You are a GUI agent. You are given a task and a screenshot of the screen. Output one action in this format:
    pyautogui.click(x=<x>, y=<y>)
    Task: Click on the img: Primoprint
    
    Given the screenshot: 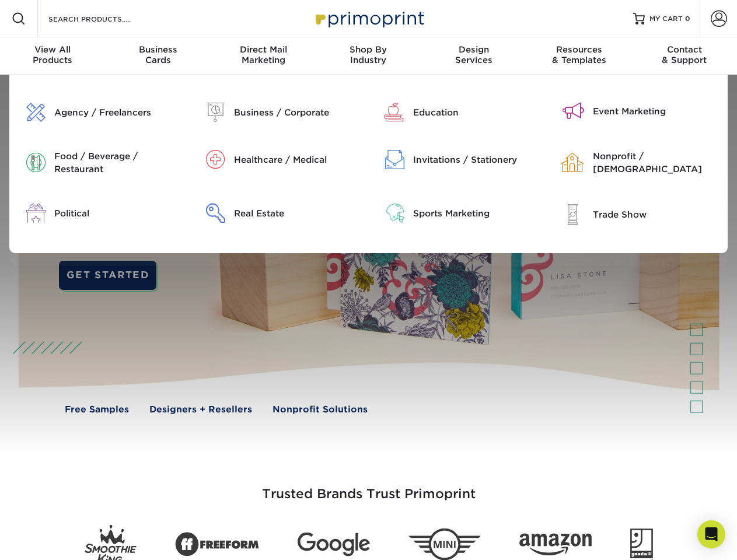 What is the action you would take?
    pyautogui.click(x=369, y=18)
    